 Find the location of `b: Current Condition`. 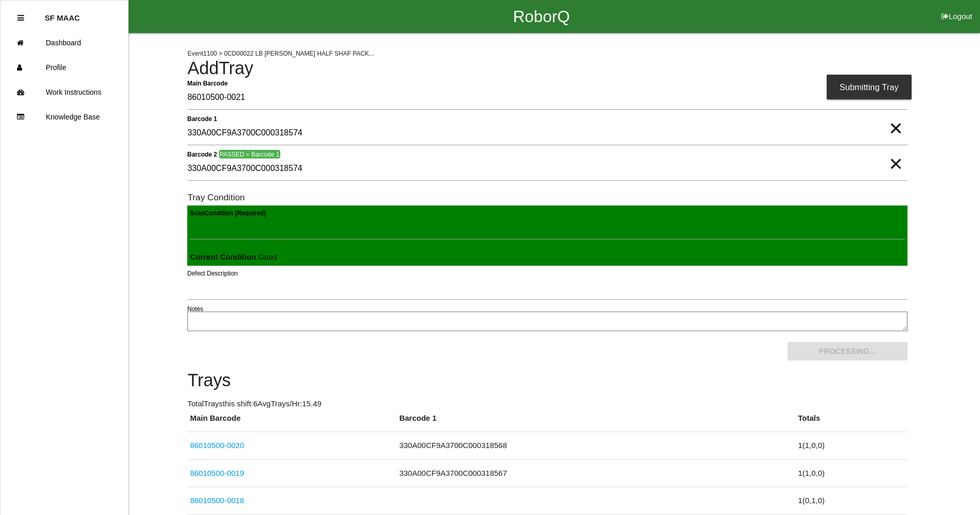

b: Current Condition is located at coordinates (223, 257).